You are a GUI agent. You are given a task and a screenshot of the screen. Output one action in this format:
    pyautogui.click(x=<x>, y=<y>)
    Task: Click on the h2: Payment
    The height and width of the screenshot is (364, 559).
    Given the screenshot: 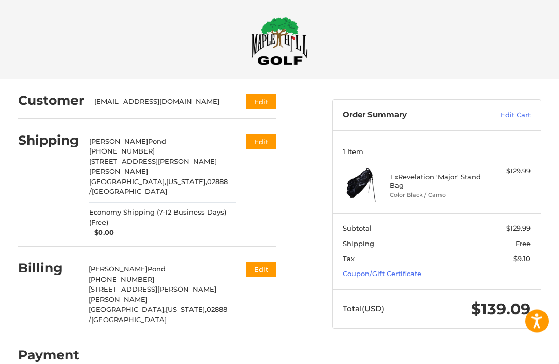 What is the action you would take?
    pyautogui.click(x=49, y=355)
    